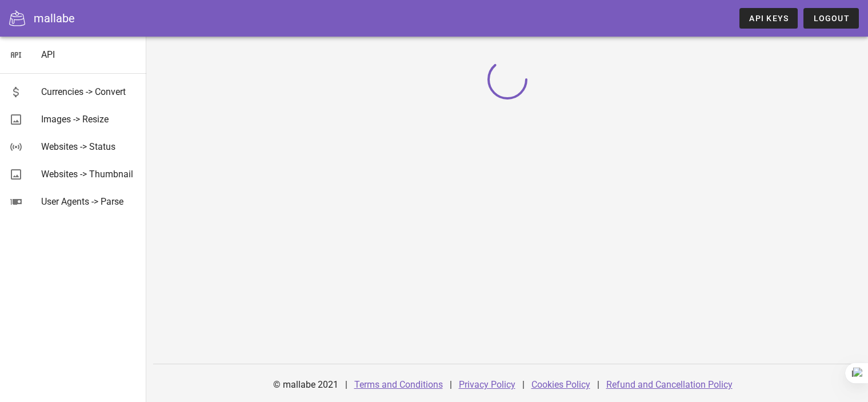 The height and width of the screenshot is (402, 868). What do you see at coordinates (669, 384) in the screenshot?
I see `a: Refund and Cancellation Policy` at bounding box center [669, 384].